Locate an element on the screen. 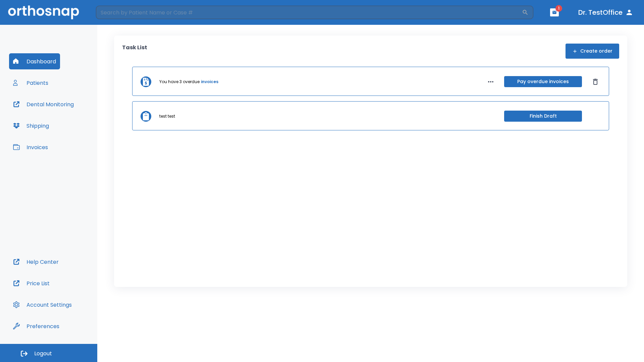  a: Price List is located at coordinates (31, 283).